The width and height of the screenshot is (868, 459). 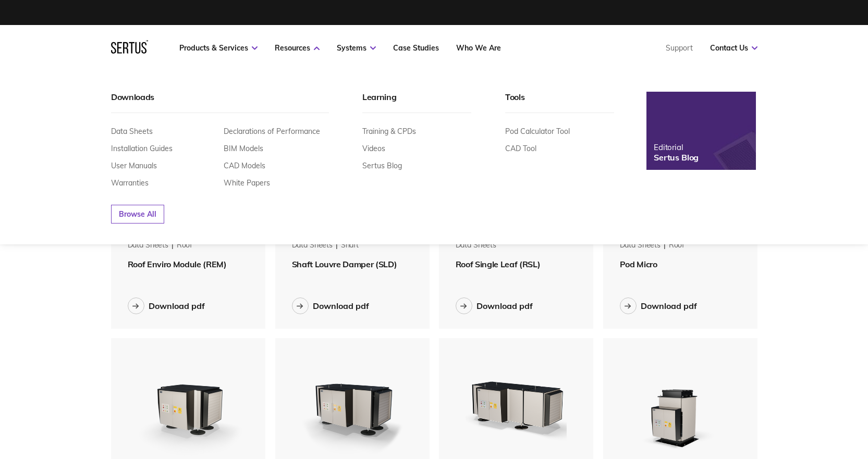 What do you see at coordinates (417, 102) in the screenshot?
I see `div: Learning` at bounding box center [417, 102].